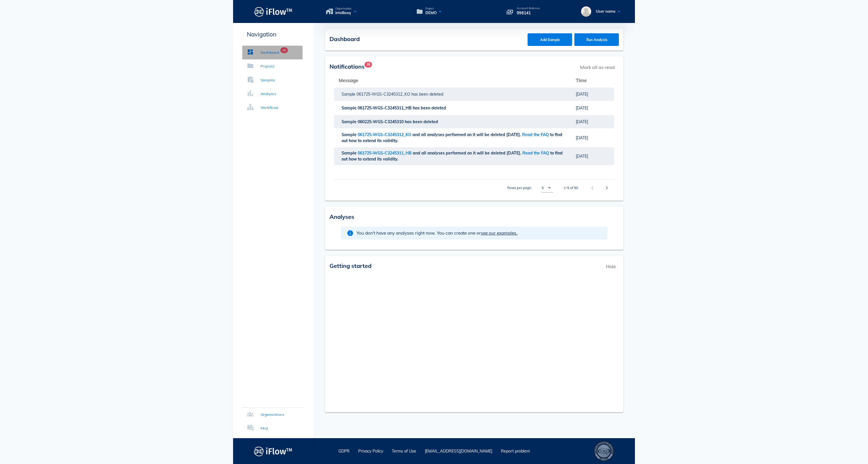  Describe the element at coordinates (431, 13) in the screenshot. I see `span: DEMO` at that location.